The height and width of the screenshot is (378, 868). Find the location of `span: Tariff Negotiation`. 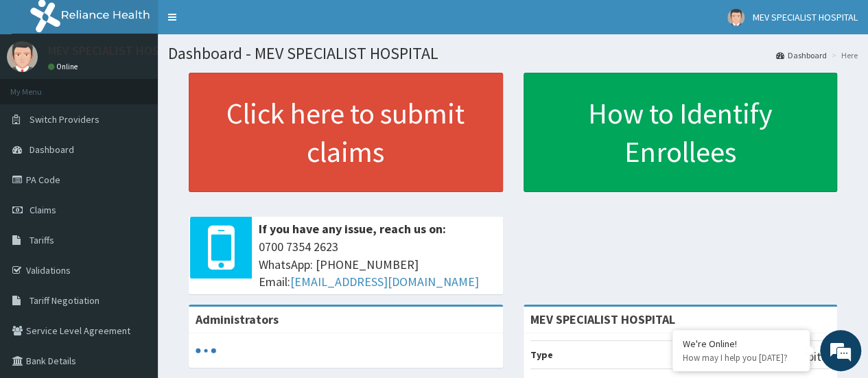

span: Tariff Negotiation is located at coordinates (64, 301).